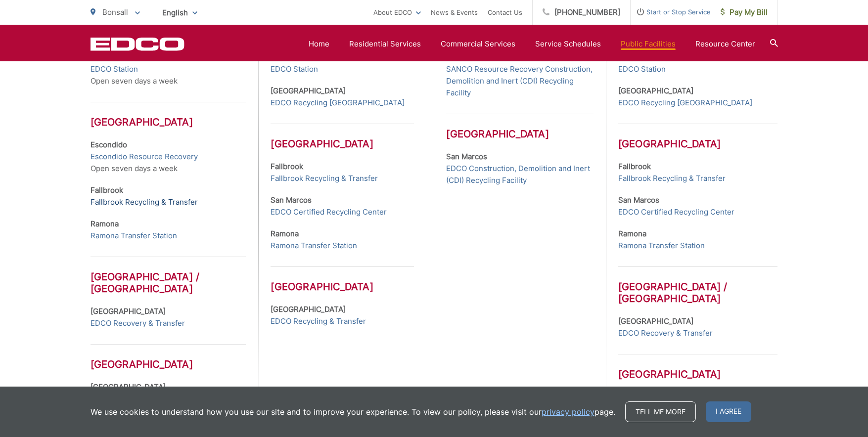  I want to click on p: We use cookies to understand how you use our site and to improve your experience. To view our pol..., so click(353, 412).